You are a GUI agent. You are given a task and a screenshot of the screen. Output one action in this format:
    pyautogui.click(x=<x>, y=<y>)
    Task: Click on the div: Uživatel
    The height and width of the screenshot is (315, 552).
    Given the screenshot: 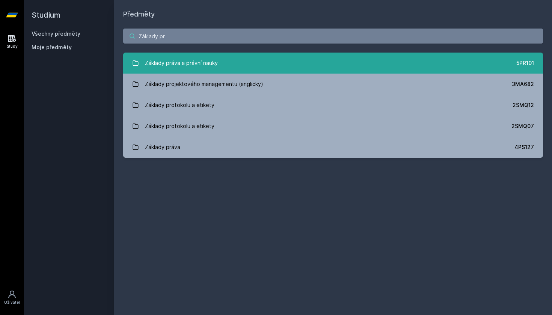 What is the action you would take?
    pyautogui.click(x=12, y=302)
    